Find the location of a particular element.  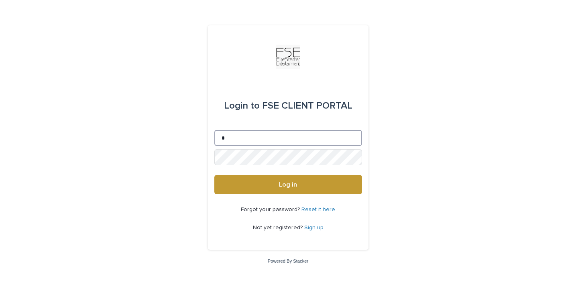

span: Not yet registered? is located at coordinates (279, 227).